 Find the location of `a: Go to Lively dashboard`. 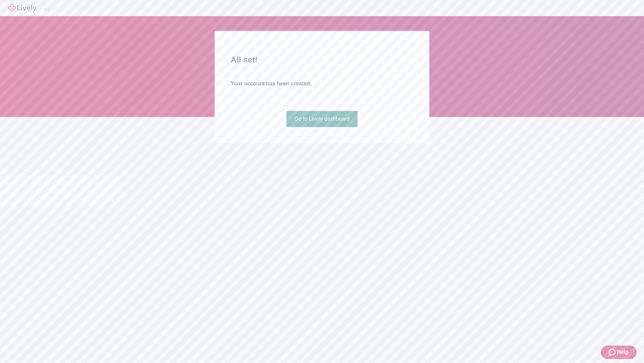

a: Go to Lively dashboard is located at coordinates (322, 119).